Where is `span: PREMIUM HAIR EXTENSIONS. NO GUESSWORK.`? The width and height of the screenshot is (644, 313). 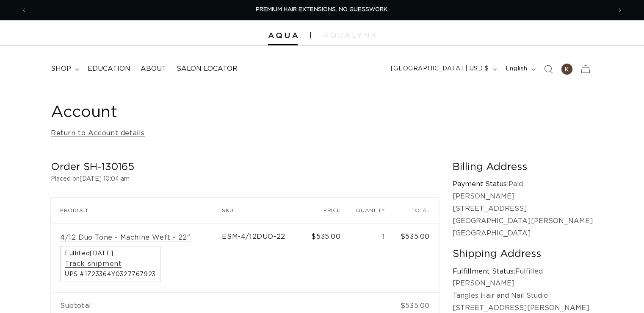
span: PREMIUM HAIR EXTENSIONS. NO GUESSWORK. is located at coordinates (322, 9).